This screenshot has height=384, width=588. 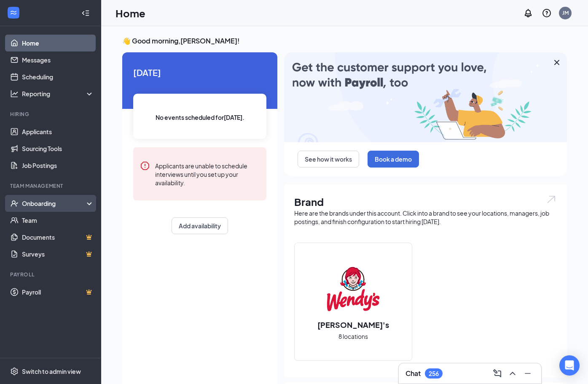 What do you see at coordinates (58, 254) in the screenshot?
I see `a: SurveysCrown` at bounding box center [58, 254].